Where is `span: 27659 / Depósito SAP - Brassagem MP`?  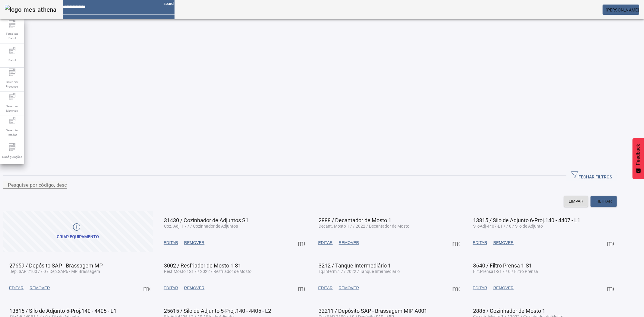
span: 27659 / Depósito SAP - Brassagem MP is located at coordinates (56, 265).